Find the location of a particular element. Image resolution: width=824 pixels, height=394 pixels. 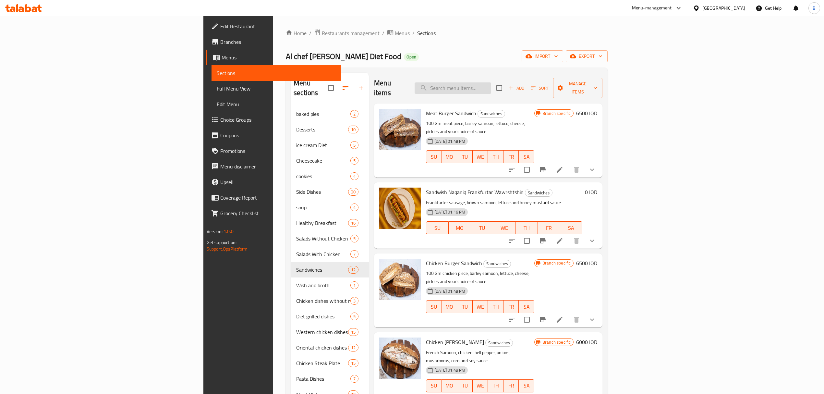

span: 5 is located at coordinates (354, 238).